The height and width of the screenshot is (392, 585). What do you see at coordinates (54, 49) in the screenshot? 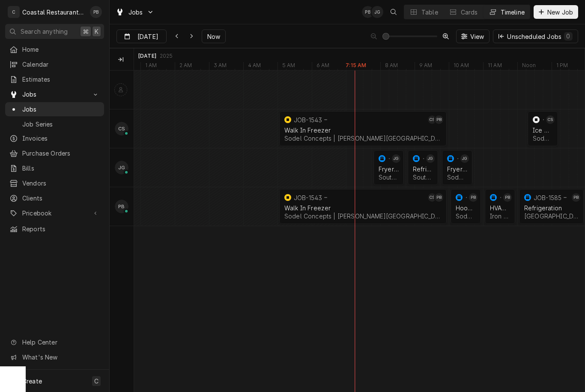
I see `a: Home` at bounding box center [54, 49].